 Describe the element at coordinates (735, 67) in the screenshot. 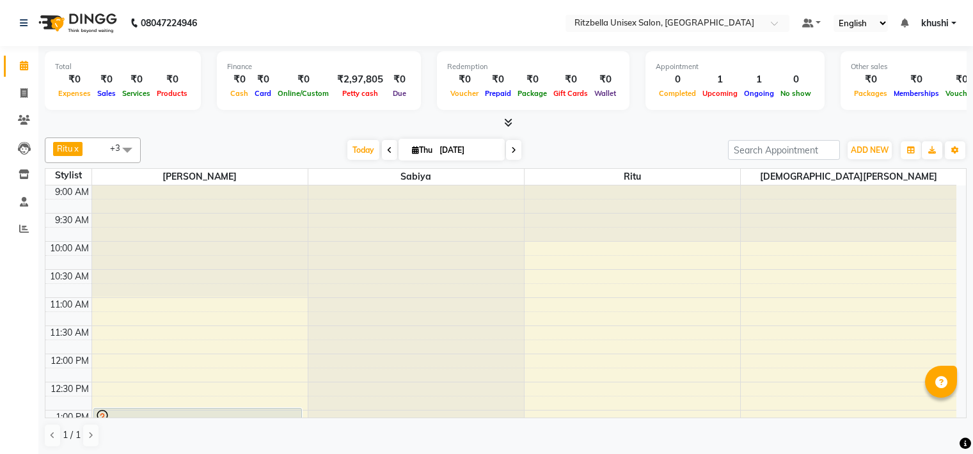

I see `div: Appointment` at that location.